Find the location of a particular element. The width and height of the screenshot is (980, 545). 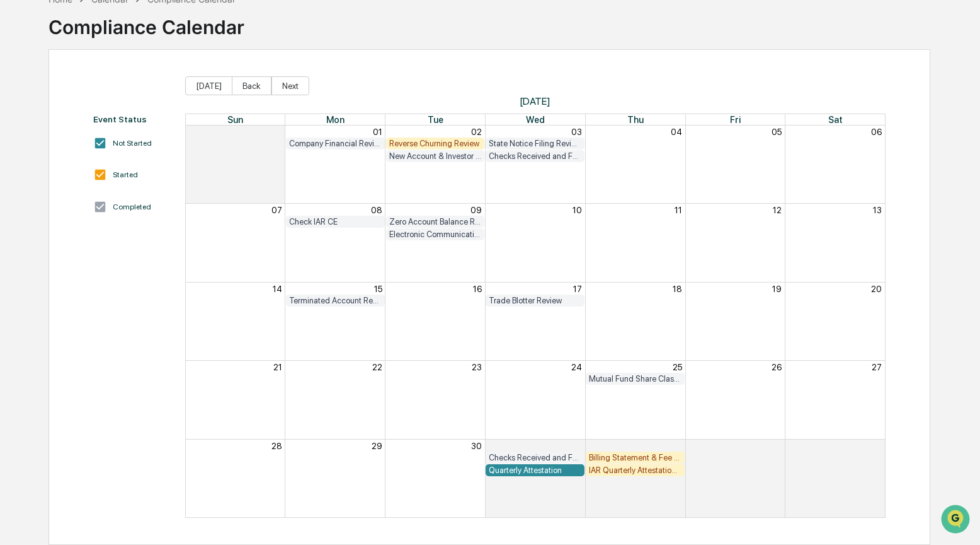

div: Quarterly Attestation is located at coordinates (535, 470).